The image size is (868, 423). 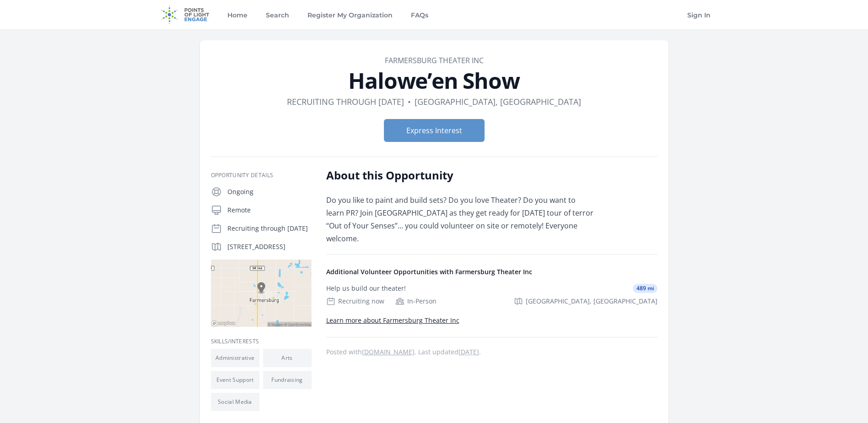 I want to click on button: Express Interest, so click(x=434, y=130).